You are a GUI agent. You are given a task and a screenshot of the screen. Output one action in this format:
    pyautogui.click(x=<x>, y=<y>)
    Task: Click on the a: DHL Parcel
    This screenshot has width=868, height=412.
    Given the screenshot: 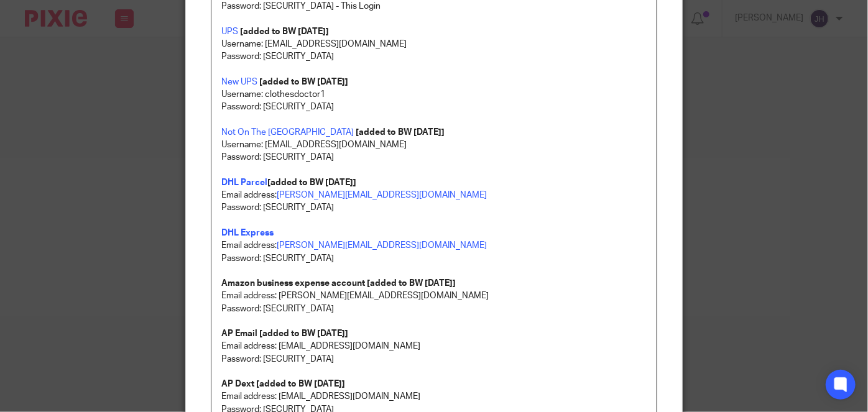 What is the action you would take?
    pyautogui.click(x=245, y=182)
    